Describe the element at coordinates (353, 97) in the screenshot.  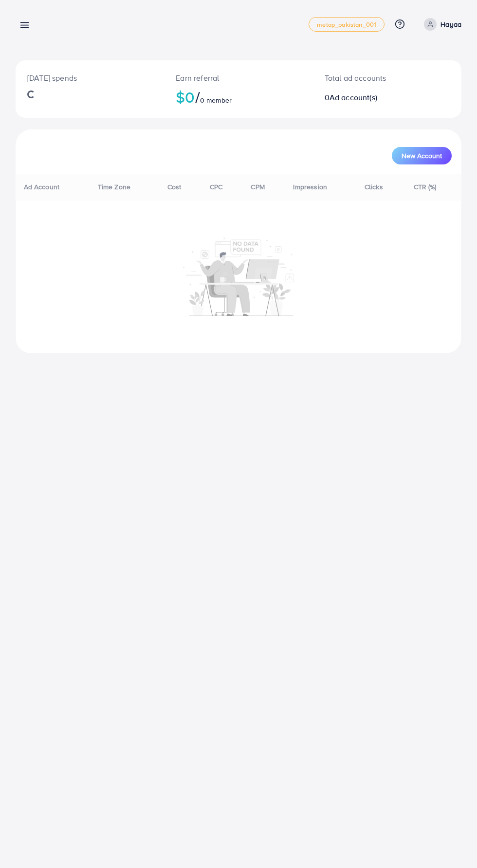
I see `span: Ad account(s)` at that location.